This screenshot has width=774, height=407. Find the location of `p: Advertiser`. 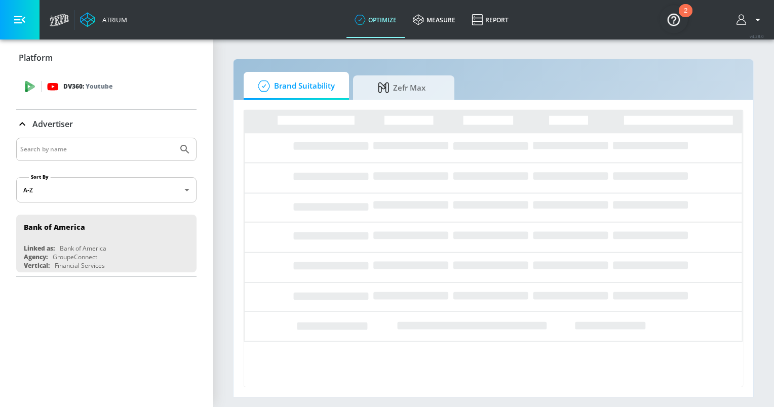

p: Advertiser is located at coordinates (53, 124).